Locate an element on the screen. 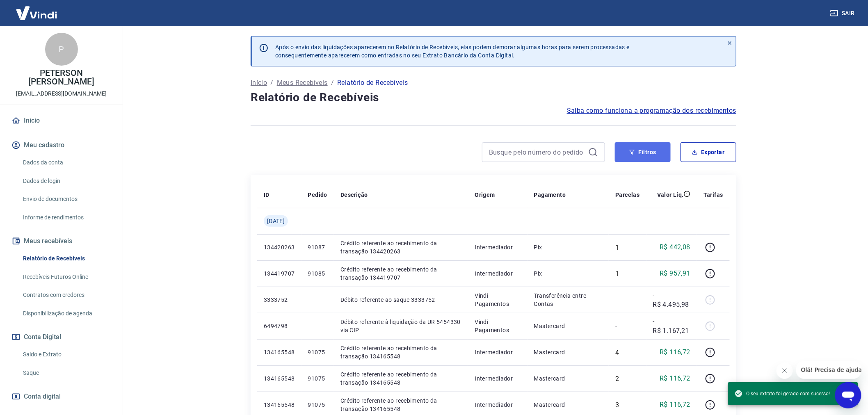  p: 134420263 is located at coordinates (279, 248).